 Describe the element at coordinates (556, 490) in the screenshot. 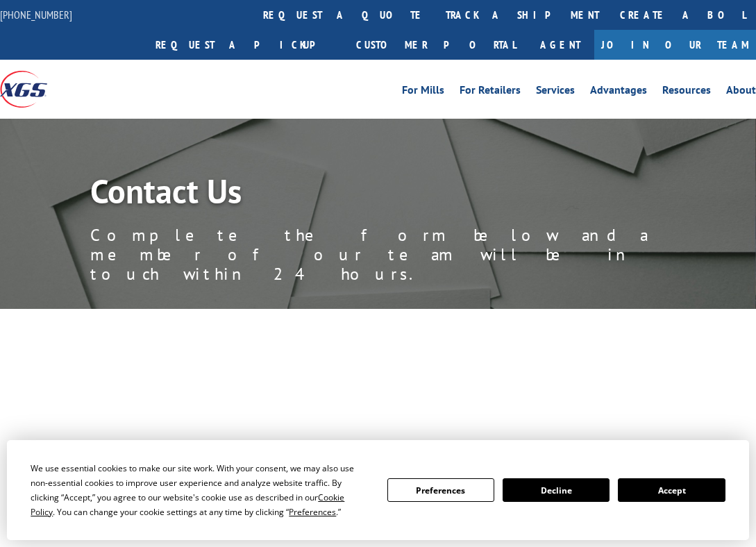

I see `button: Decline` at that location.